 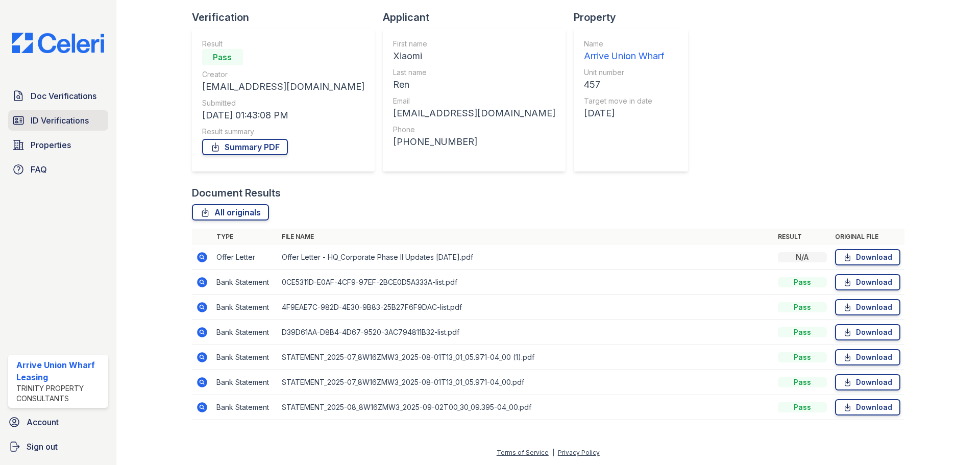 What do you see at coordinates (474, 44) in the screenshot?
I see `div: First name` at bounding box center [474, 44].